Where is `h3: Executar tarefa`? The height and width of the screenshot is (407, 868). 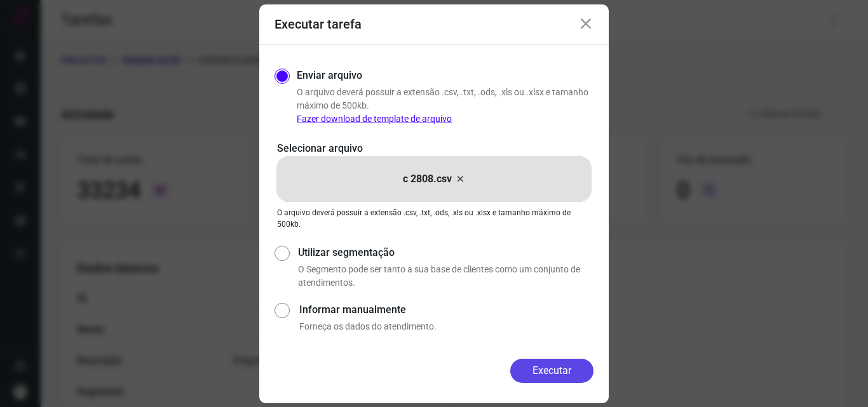 h3: Executar tarefa is located at coordinates (318, 24).